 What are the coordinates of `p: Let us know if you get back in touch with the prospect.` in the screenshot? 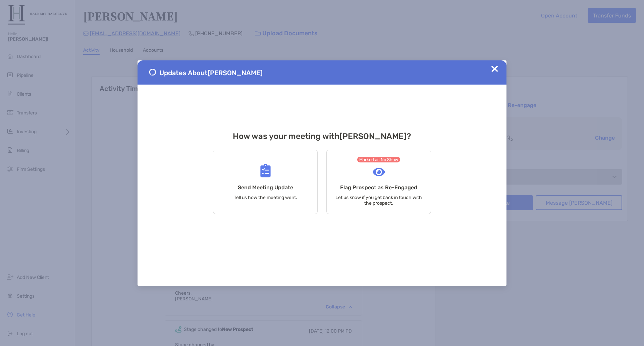 It's located at (378, 200).